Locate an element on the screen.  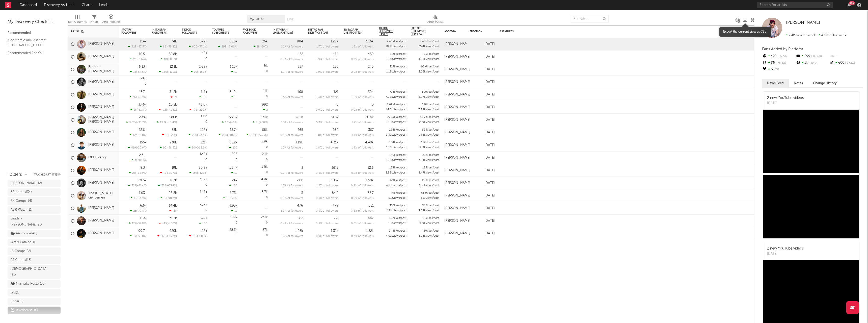
div: 65.3k is located at coordinates (233, 41).